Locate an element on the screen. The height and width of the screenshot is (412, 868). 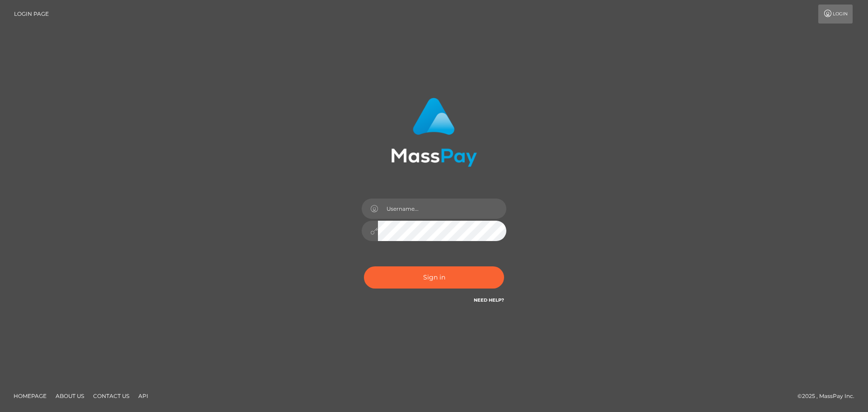
a: Login Page is located at coordinates (31, 14).